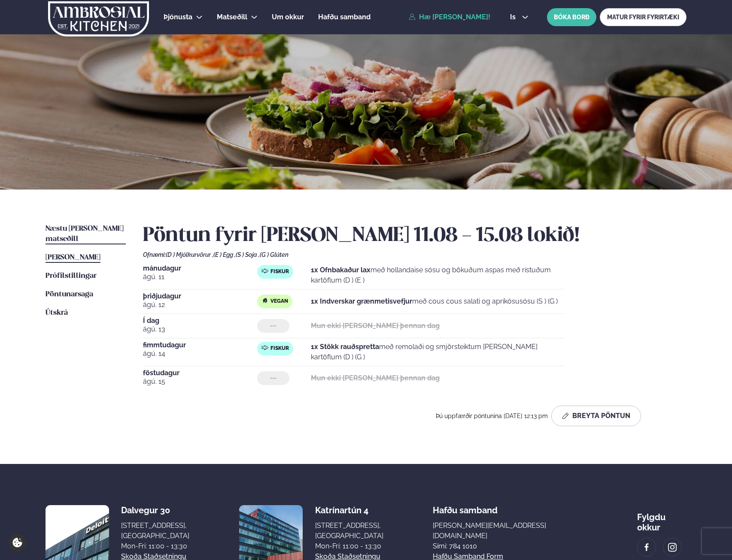 Image resolution: width=732 pixels, height=560 pixels. Describe the element at coordinates (57, 313) in the screenshot. I see `a: Útskrá` at that location.